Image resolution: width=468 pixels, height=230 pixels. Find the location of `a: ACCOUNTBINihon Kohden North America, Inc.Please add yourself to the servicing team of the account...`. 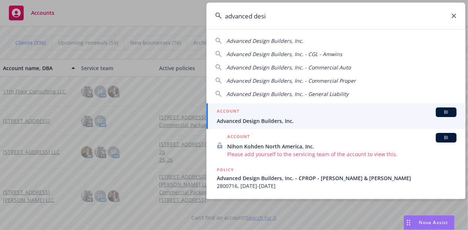

a: ACCOUNTBINihon Kohden North America, Inc.Please add yourself to the servicing team of the account... is located at coordinates (336, 146).